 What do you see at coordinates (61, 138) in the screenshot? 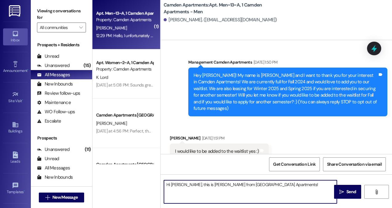
I see `div: Prospects` at bounding box center [61, 138].